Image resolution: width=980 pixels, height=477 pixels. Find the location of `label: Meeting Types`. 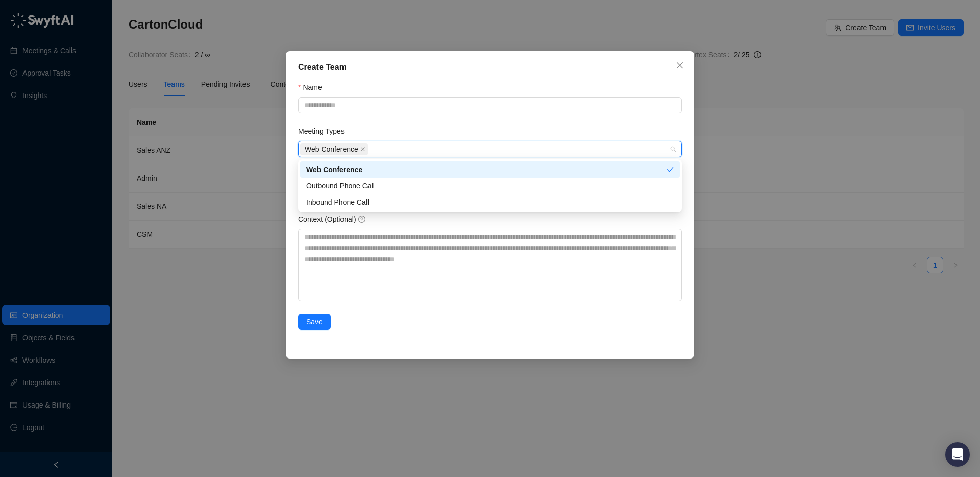

label: Meeting Types is located at coordinates (324, 131).